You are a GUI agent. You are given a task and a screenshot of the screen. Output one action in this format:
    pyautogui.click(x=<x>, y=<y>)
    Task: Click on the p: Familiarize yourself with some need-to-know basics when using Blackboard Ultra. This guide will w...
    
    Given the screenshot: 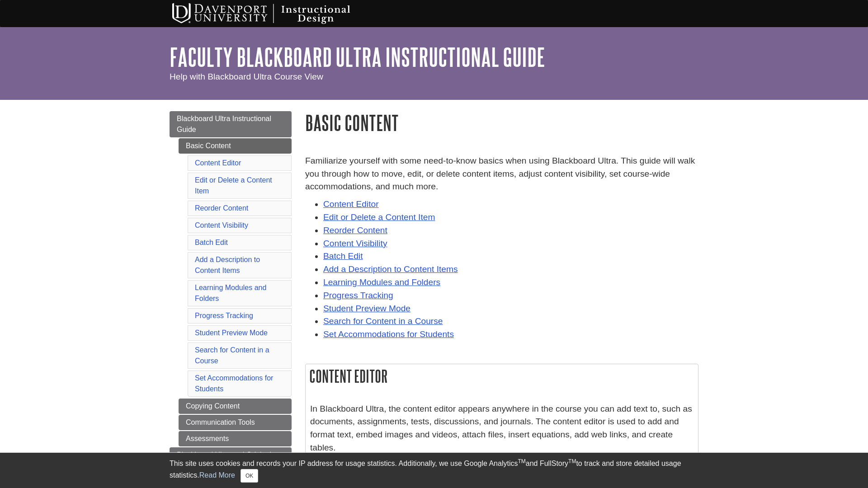 What is the action you would take?
    pyautogui.click(x=502, y=174)
    